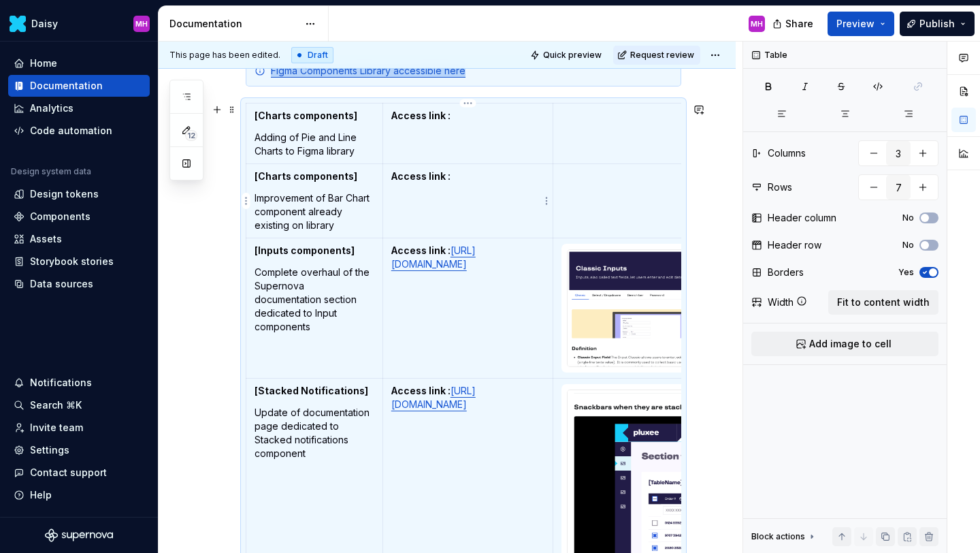 This screenshot has height=553, width=980. What do you see at coordinates (79, 239) in the screenshot?
I see `a: Assets` at bounding box center [79, 239].